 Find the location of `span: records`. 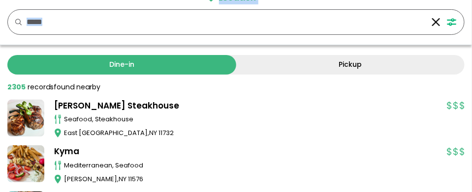

span: records is located at coordinates (40, 87).